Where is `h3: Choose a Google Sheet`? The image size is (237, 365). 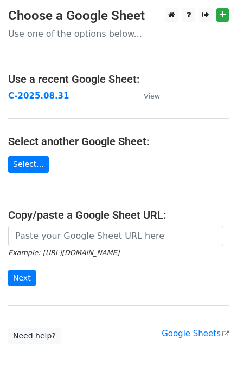
h3: Choose a Google Sheet is located at coordinates (118, 16).